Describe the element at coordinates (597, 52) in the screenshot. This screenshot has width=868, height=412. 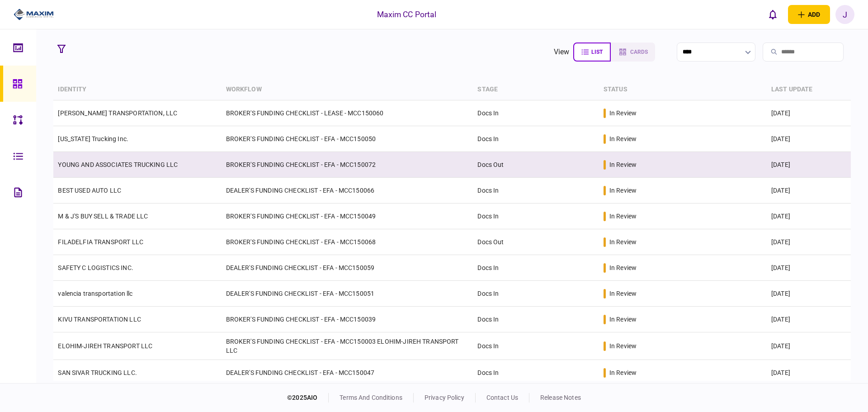
I see `span: list` at that location.